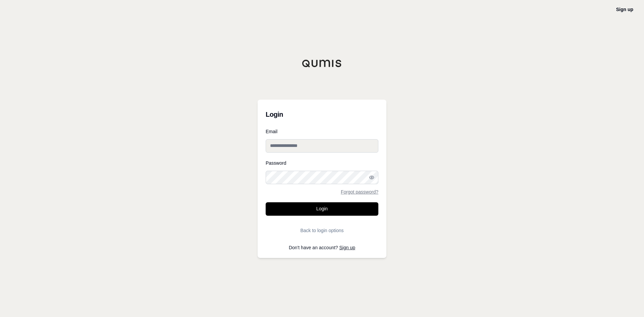 This screenshot has width=644, height=317. What do you see at coordinates (322, 163) in the screenshot?
I see `label: Password` at bounding box center [322, 163].